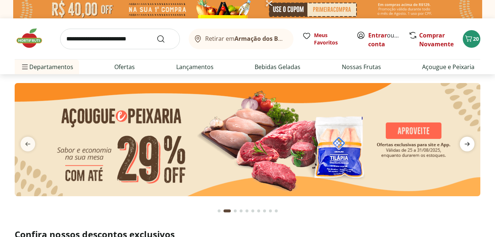 The image size is (495, 237). Describe the element at coordinates (248, 139) in the screenshot. I see `img: açougue` at that location.